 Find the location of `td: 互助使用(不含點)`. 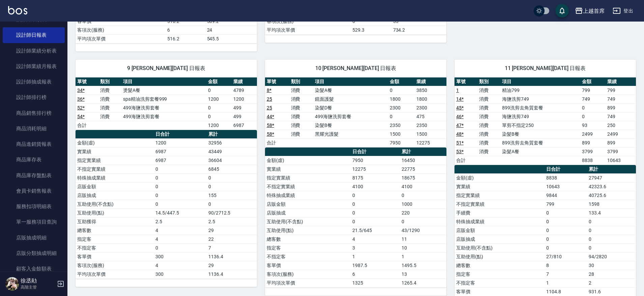

td: 互助使用(不含點) is located at coordinates (115, 204).